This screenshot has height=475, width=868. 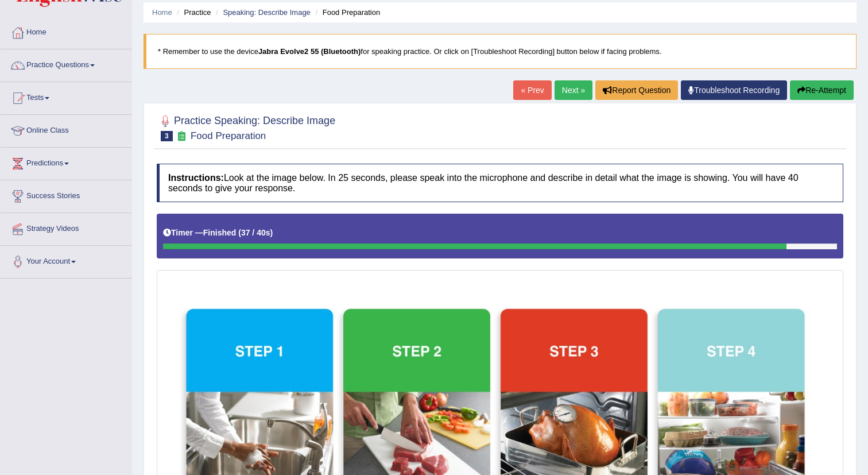 What do you see at coordinates (192, 12) in the screenshot?
I see `li: Practice` at bounding box center [192, 12].